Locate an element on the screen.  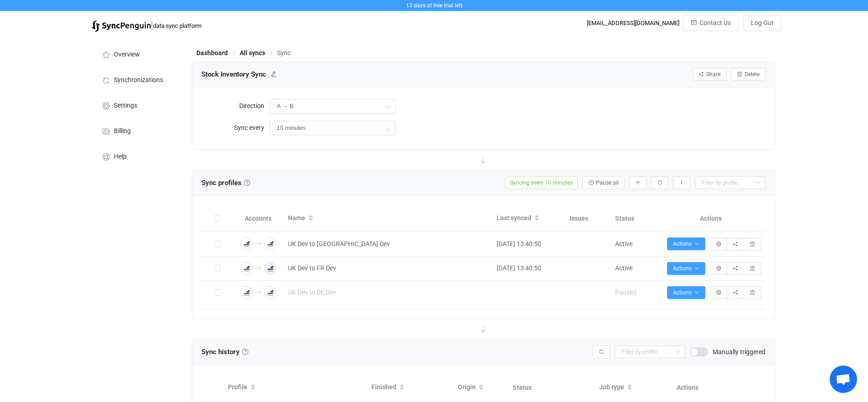
span: Delete is located at coordinates (752, 75).